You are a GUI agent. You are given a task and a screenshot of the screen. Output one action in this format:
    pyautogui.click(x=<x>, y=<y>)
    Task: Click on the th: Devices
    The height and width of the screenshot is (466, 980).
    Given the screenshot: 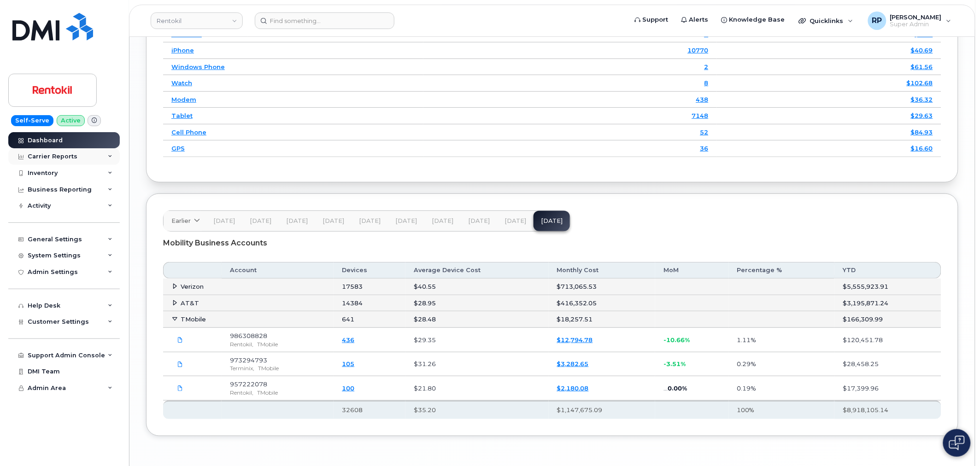 What is the action you would take?
    pyautogui.click(x=370, y=271)
    